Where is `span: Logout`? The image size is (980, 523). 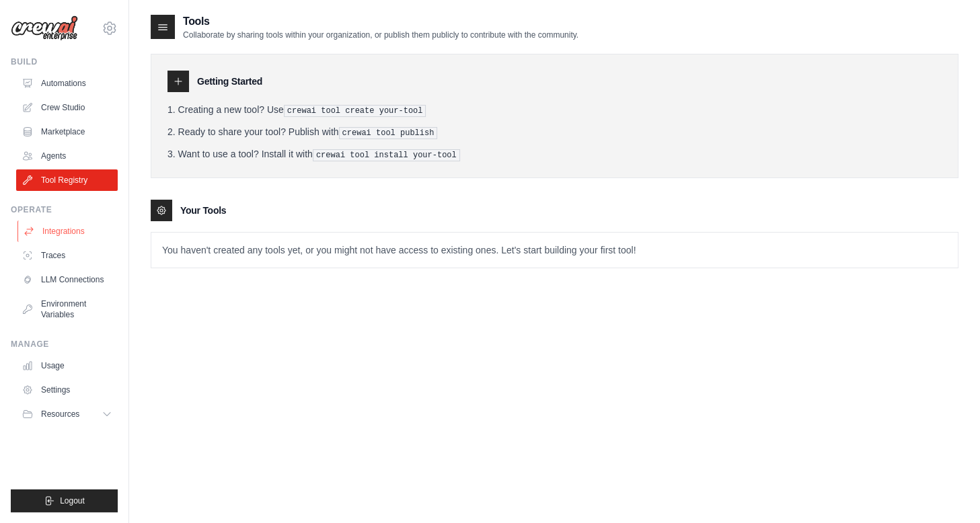
span: Logout is located at coordinates (72, 501).